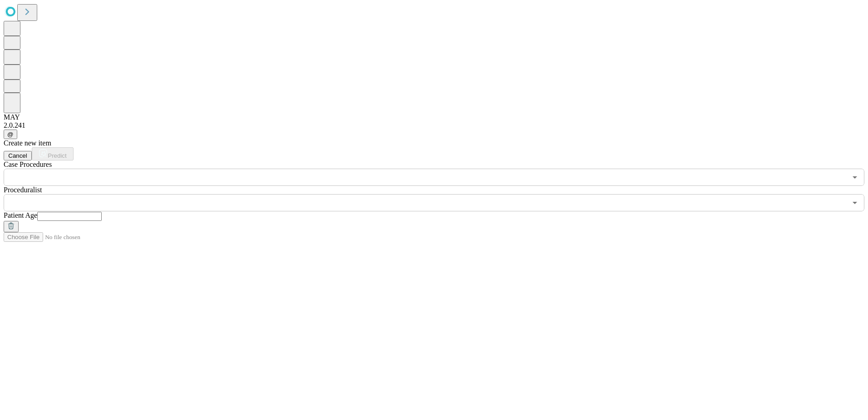 The width and height of the screenshot is (868, 420). What do you see at coordinates (57, 155) in the screenshot?
I see `span: Predict` at bounding box center [57, 155].